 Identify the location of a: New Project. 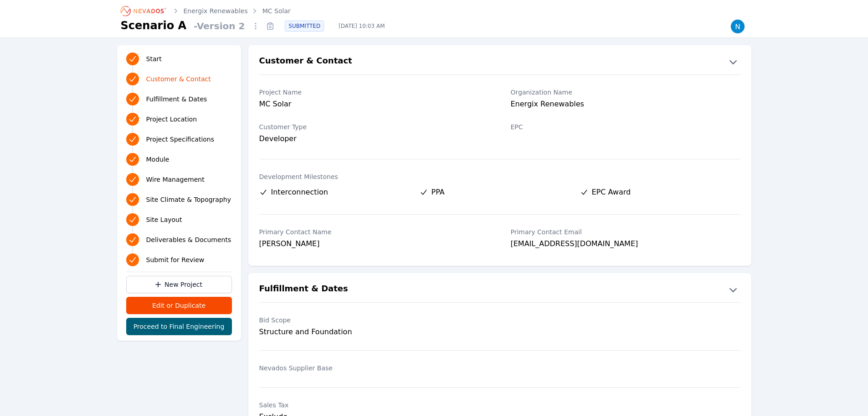
(179, 285).